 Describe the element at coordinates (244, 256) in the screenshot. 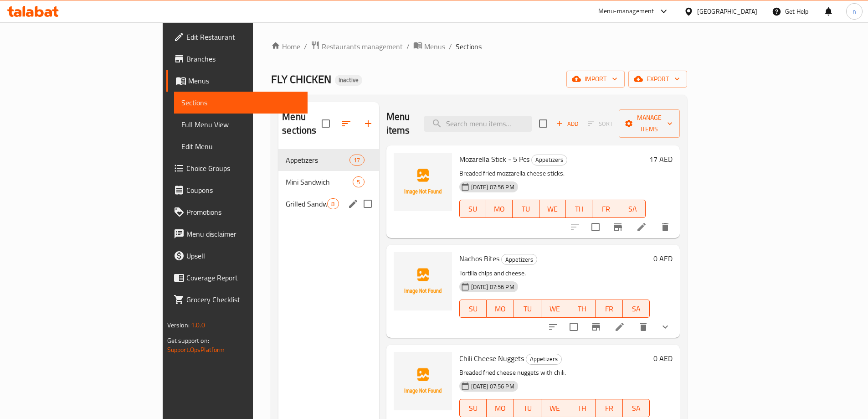

I see `span: Upsell` at that location.